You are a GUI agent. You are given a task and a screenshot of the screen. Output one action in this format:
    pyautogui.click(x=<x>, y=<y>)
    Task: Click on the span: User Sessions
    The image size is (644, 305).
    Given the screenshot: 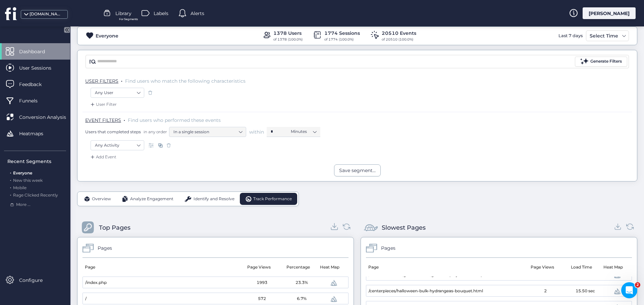 What is the action you would take?
    pyautogui.click(x=40, y=68)
    